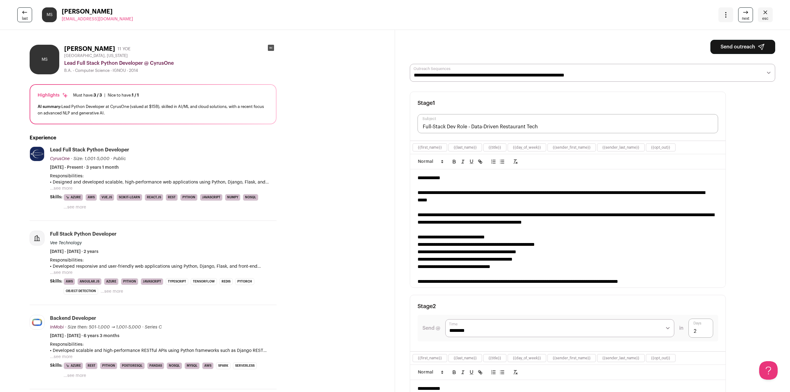 This screenshot has width=790, height=392. Describe the element at coordinates (223, 366) in the screenshot. I see `li: Spark` at that location.